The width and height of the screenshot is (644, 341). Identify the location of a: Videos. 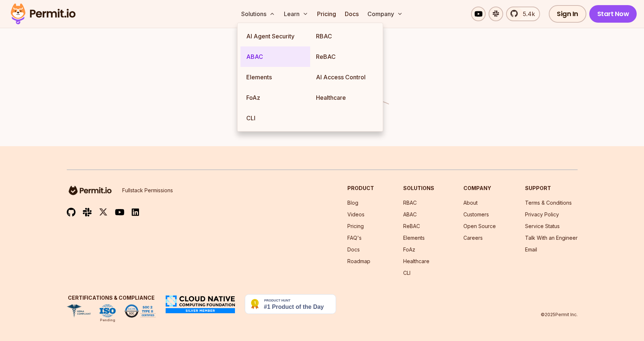
(356, 214).